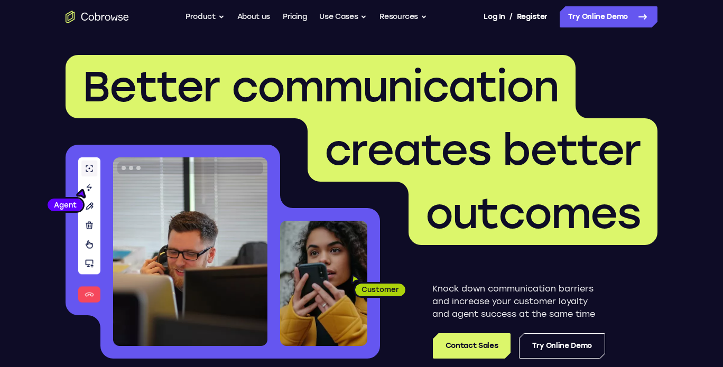 The width and height of the screenshot is (723, 367). Describe the element at coordinates (97, 17) in the screenshot. I see `a: Go to the home page` at that location.